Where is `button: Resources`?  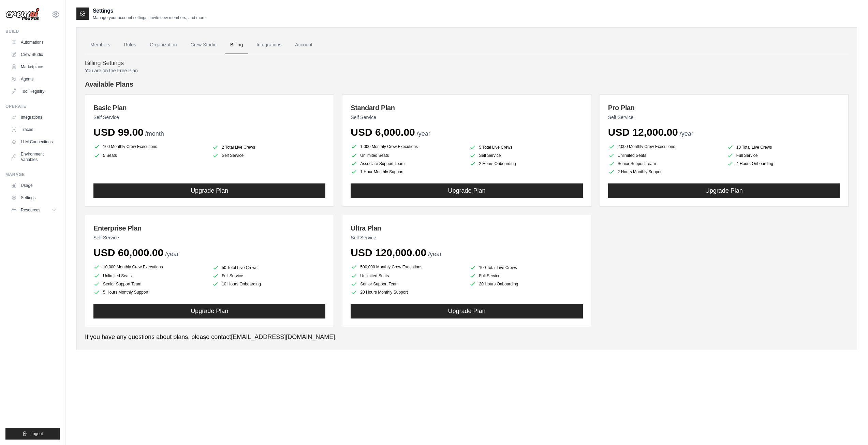
button: Resources is located at coordinates (34, 210).